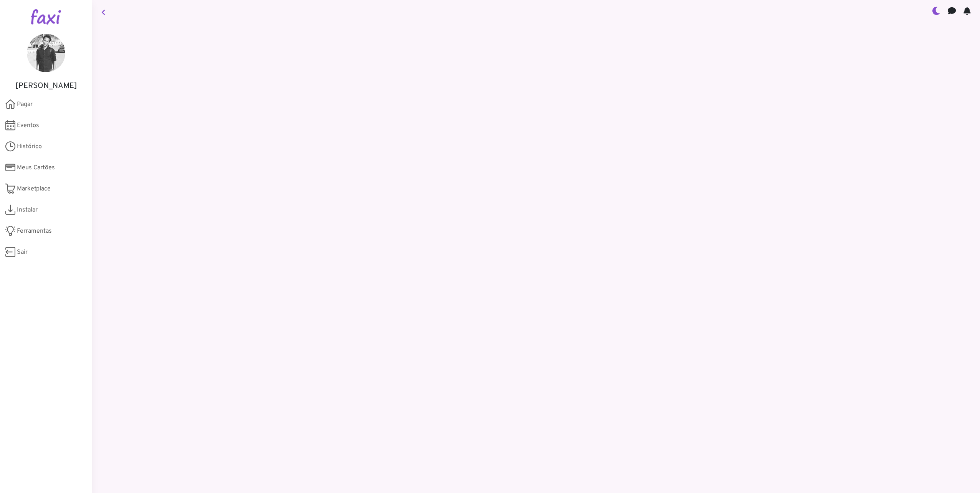 This screenshot has height=493, width=980. What do you see at coordinates (25, 104) in the screenshot?
I see `span: Pagar` at bounding box center [25, 104].